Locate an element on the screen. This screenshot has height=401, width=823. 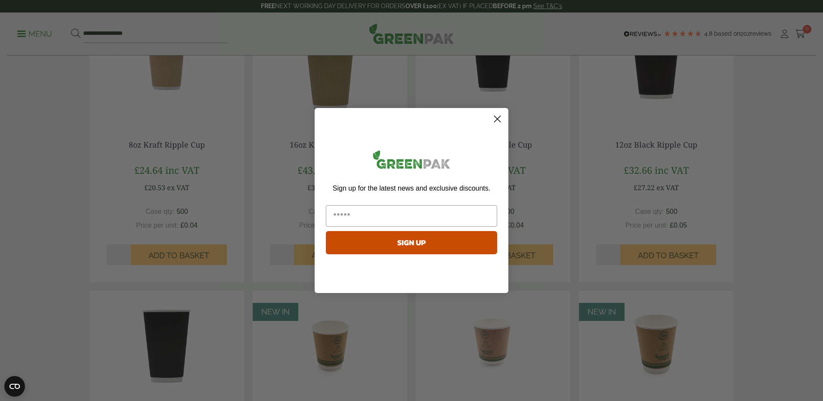
button: SIGN UP is located at coordinates (411, 243).